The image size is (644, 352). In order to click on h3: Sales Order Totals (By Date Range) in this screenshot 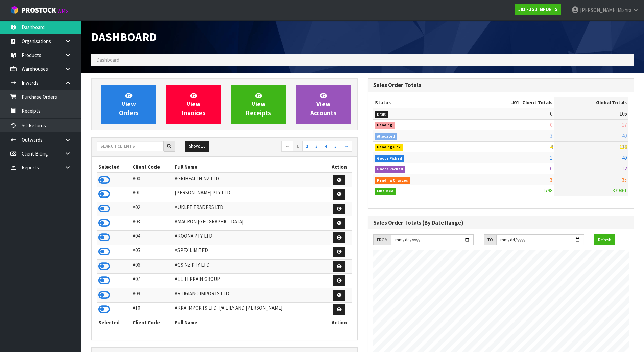, I will do `click(502, 223)`.